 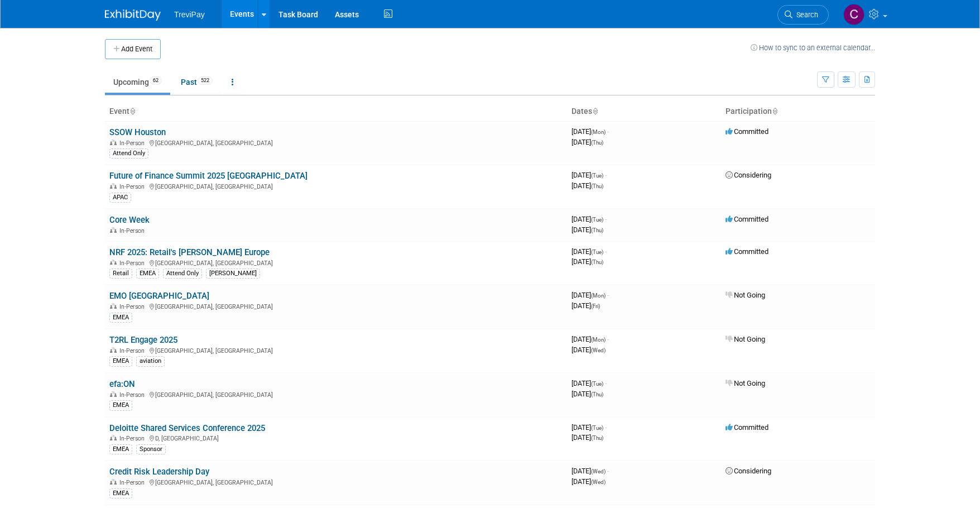 What do you see at coordinates (120, 198) in the screenshot?
I see `div: APAC` at bounding box center [120, 198].